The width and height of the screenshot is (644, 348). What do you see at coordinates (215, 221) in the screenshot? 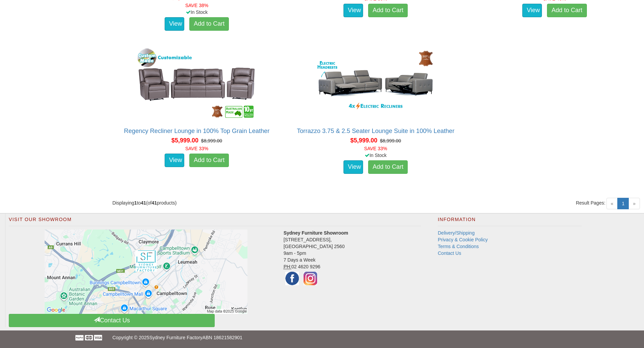
I see `h2: Visit Our Showroom` at bounding box center [215, 221].